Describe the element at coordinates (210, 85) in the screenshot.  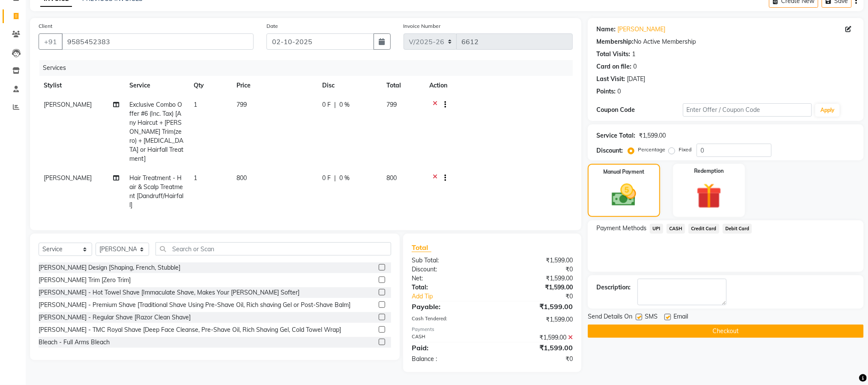
I see `th: Qty` at that location.